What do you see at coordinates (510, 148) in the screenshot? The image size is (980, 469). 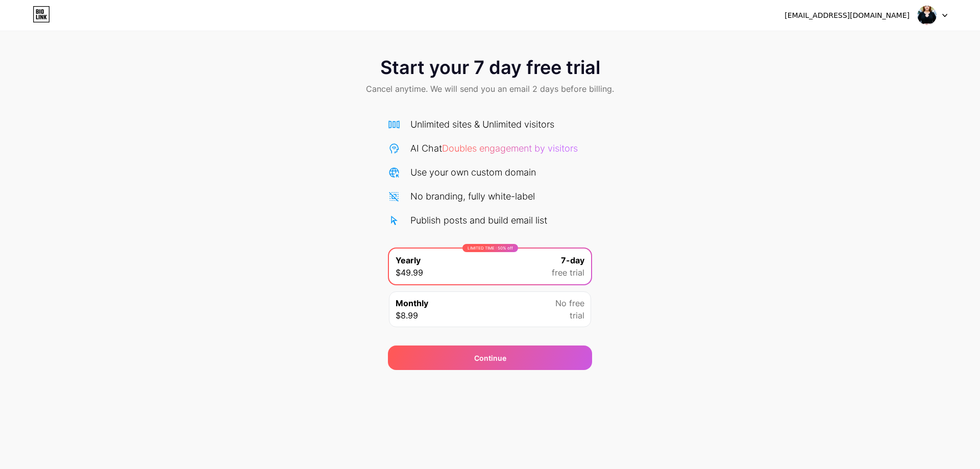 I see `span: Doubles engagement by visitors` at bounding box center [510, 148].